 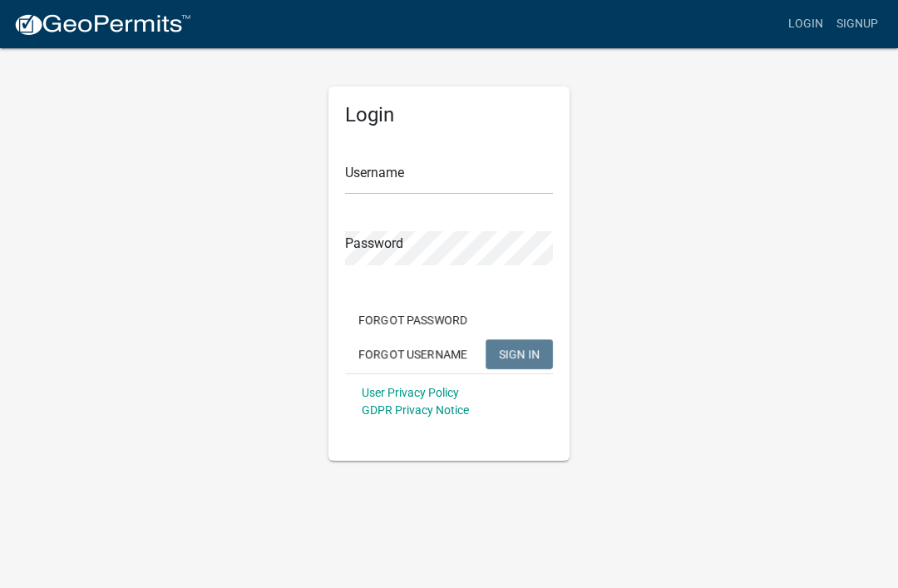 What do you see at coordinates (410, 392) in the screenshot?
I see `a: User Privacy Policy` at bounding box center [410, 392].